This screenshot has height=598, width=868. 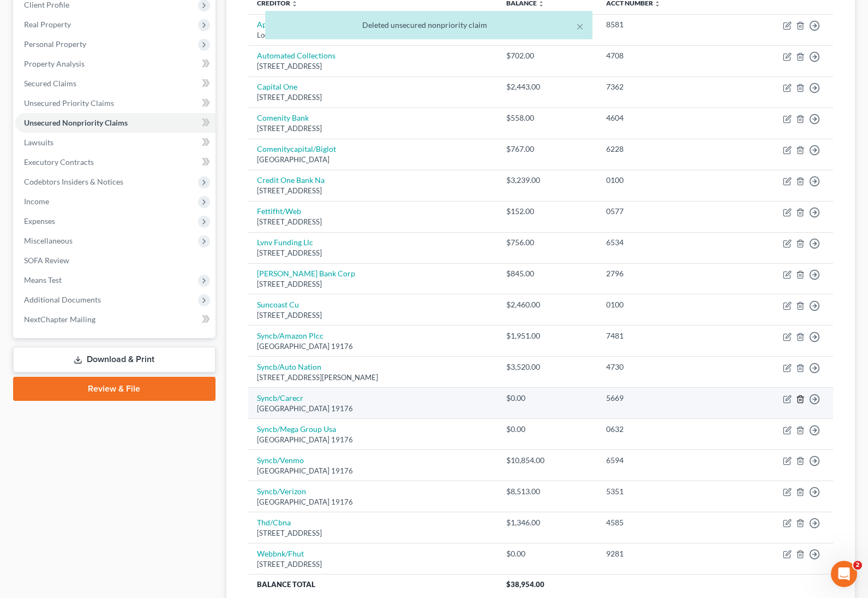 I want to click on a: Unsecured Nonpriority Claims, so click(x=115, y=123).